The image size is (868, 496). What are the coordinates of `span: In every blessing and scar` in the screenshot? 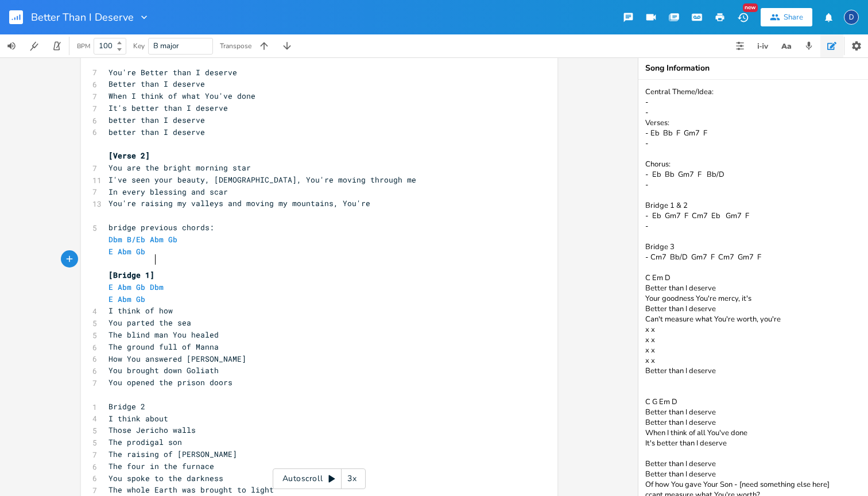 It's located at (169, 192).